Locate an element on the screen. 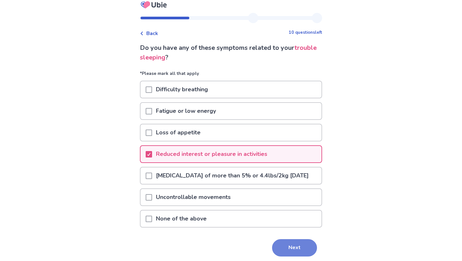 This screenshot has height=261, width=462. span: Back is located at coordinates (152, 33).